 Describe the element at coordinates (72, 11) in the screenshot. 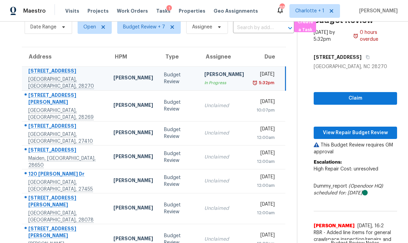

I see `span: Visits` at that location.